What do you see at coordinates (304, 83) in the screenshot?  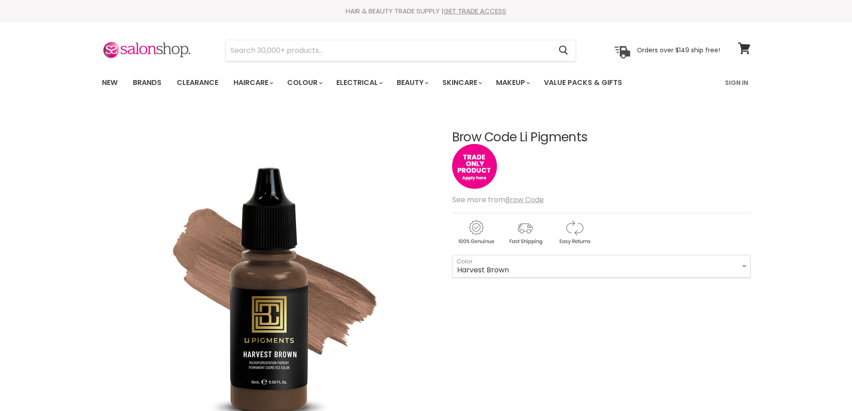 I see `a: Colour` at bounding box center [304, 83].